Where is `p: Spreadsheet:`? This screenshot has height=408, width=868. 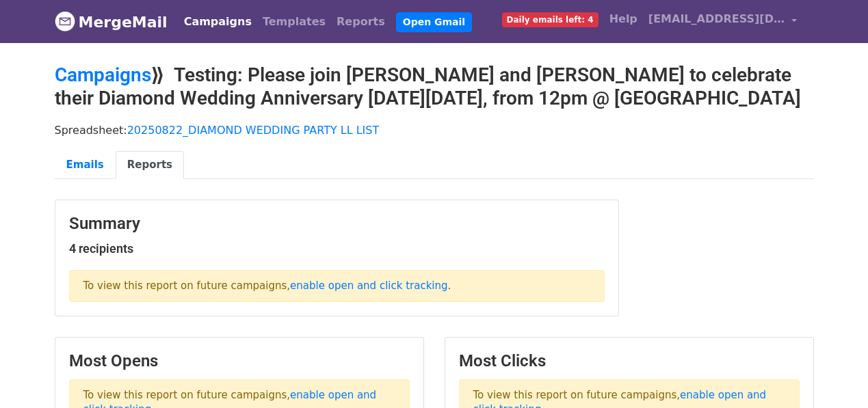 p: Spreadsheet: is located at coordinates (435, 130).